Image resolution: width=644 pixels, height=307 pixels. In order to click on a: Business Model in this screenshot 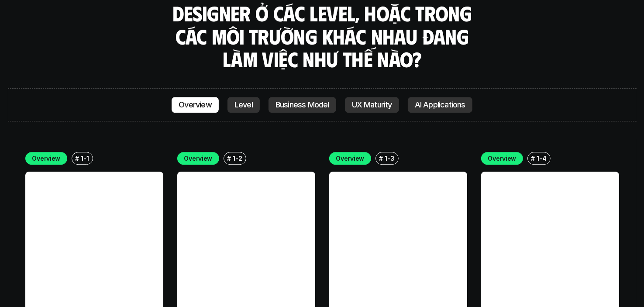, I will do `click(302, 105)`.